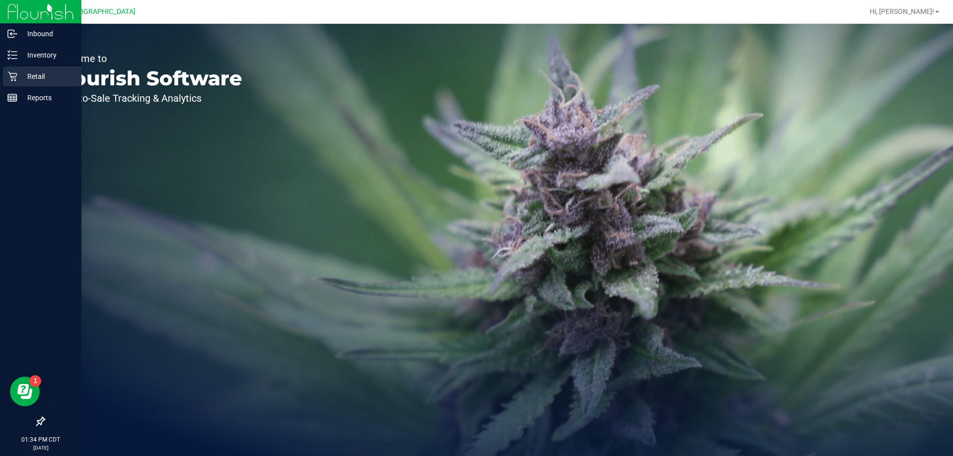 Image resolution: width=953 pixels, height=456 pixels. I want to click on p: Inbound, so click(47, 34).